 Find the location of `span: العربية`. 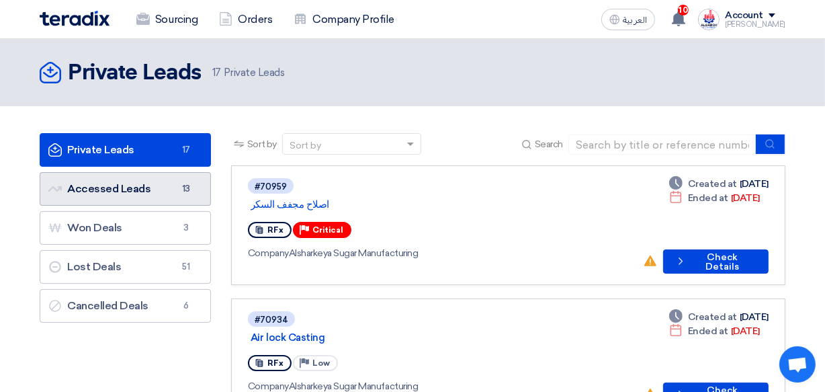

span: العربية is located at coordinates (635, 20).